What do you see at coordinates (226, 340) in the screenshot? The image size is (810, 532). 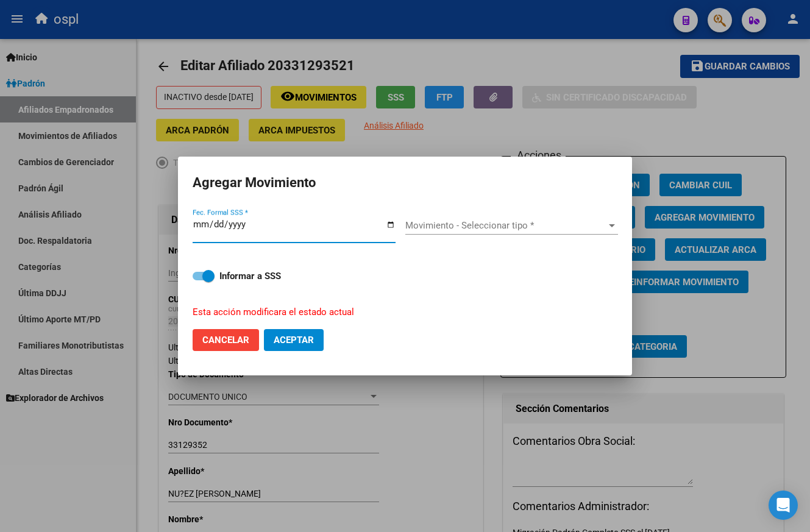 I see `span: Cancelar` at bounding box center [226, 340].